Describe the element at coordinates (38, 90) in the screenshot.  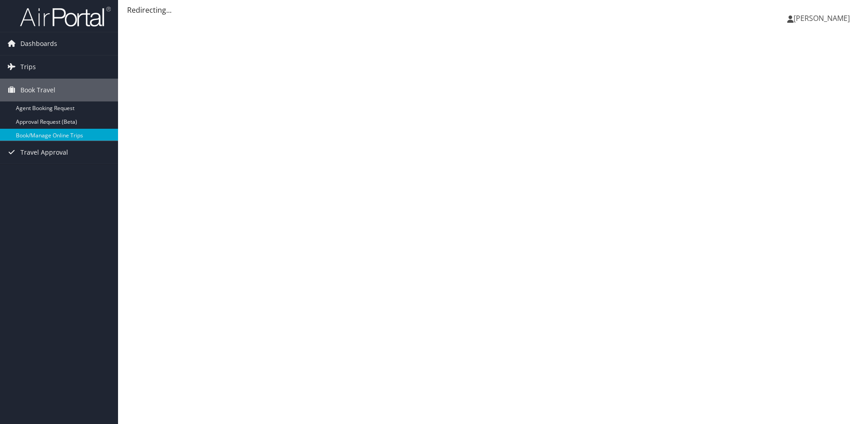
I see `span: Book Travel` at that location.